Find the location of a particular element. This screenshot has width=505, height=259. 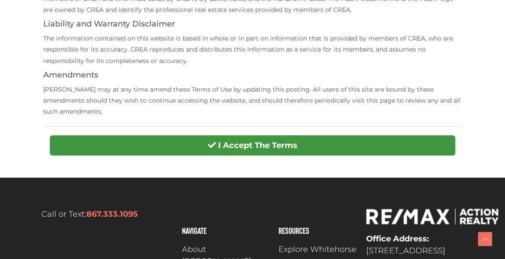

h4: Resources is located at coordinates (318, 231).